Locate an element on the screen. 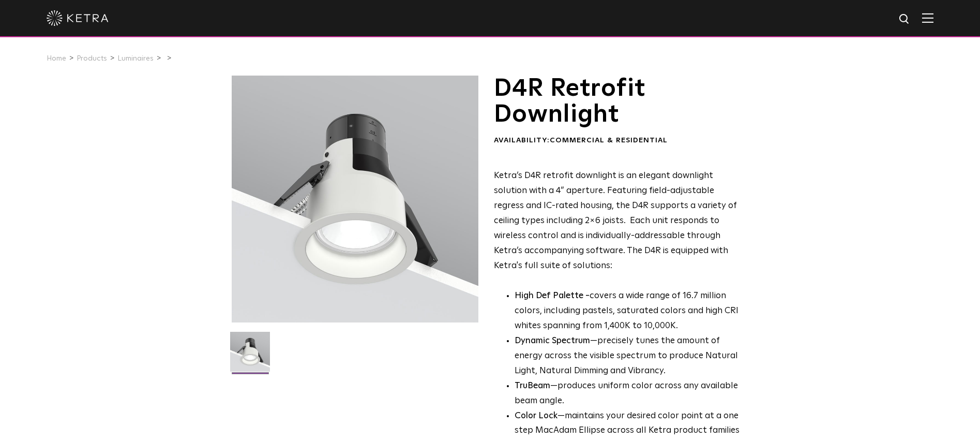  img: search icon is located at coordinates (905, 19).